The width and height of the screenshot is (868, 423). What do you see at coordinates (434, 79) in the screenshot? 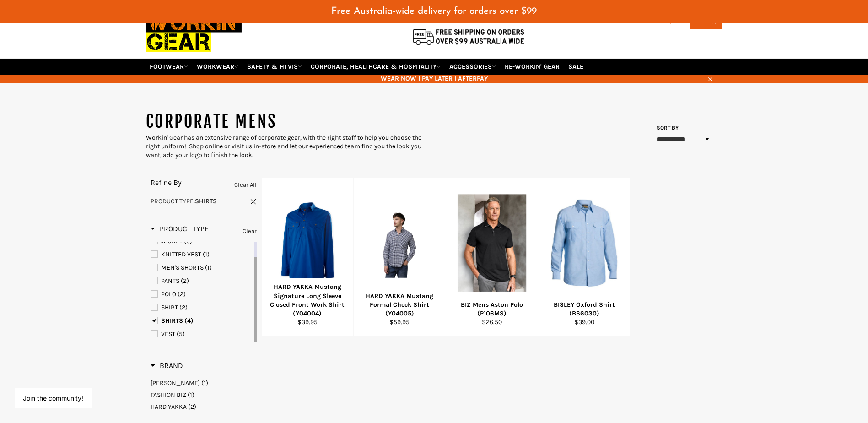
I see `span: WEAR NOW | PAY LATER | AFTERPAY` at bounding box center [434, 79].